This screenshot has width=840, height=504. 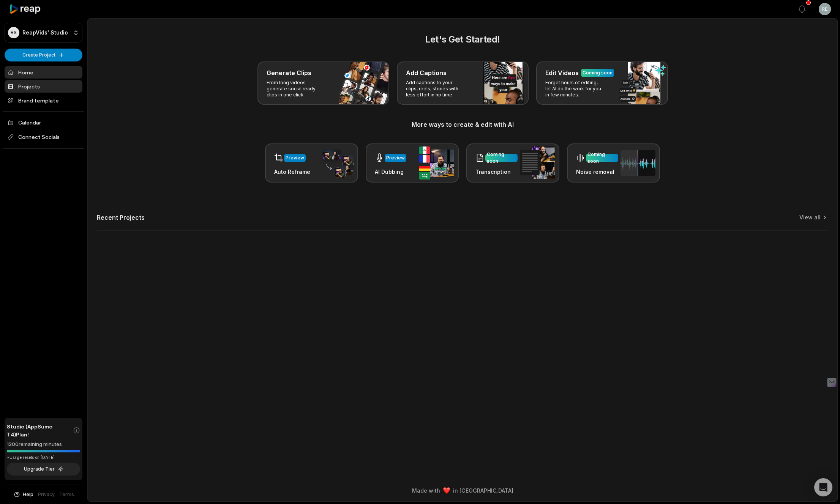 I want to click on h3: Add Captions, so click(x=426, y=73).